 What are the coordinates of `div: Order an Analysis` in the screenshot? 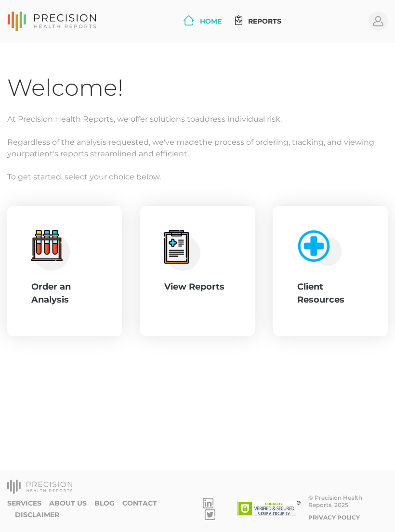 It's located at (64, 293).